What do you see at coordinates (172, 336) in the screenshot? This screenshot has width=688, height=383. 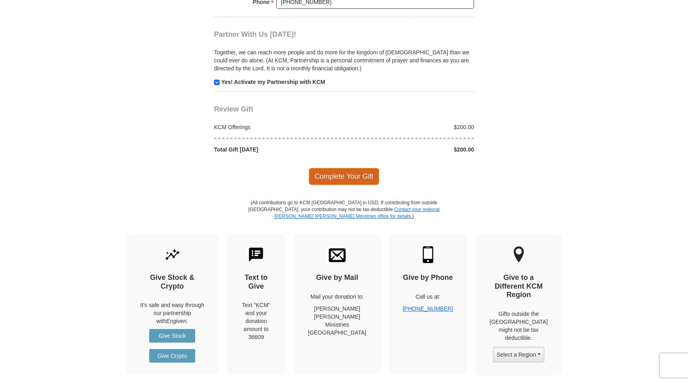 I see `a: Give Stock` at bounding box center [172, 336].